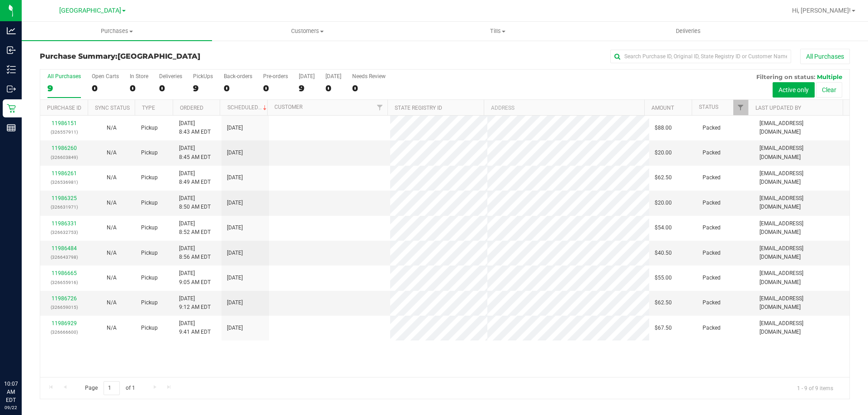 Image resolution: width=868 pixels, height=415 pixels. What do you see at coordinates (64, 332) in the screenshot?
I see `p: (326666600)` at bounding box center [64, 332].